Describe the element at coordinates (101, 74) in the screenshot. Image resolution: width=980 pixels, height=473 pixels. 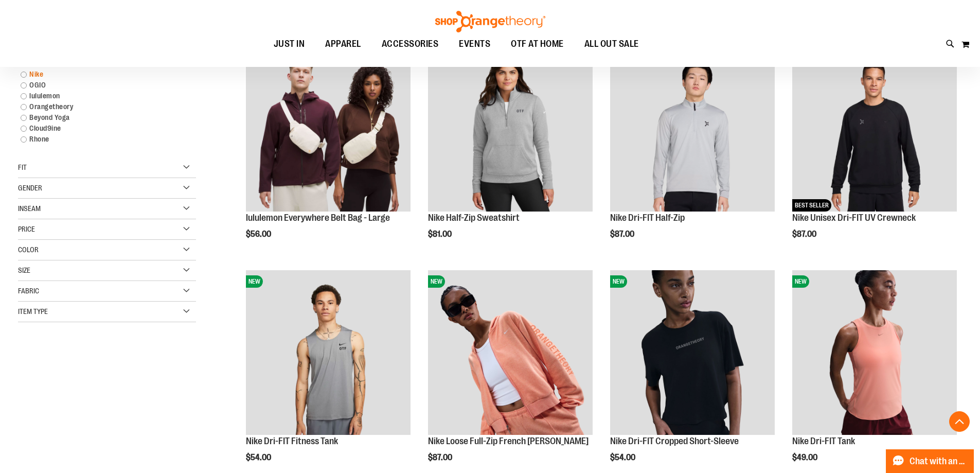
I see `a: Nike` at that location.